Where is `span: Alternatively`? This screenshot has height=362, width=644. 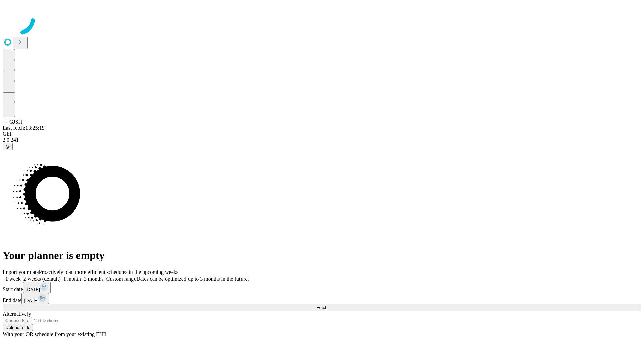 span: Alternatively is located at coordinates (17, 314).